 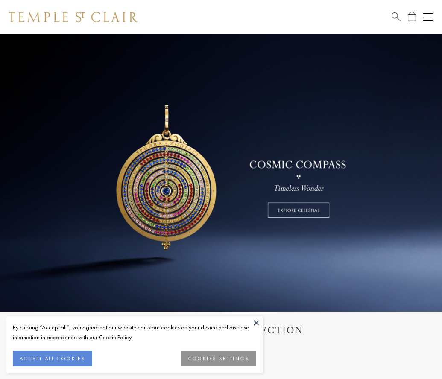 I want to click on div: By clicking “Accept all”, you agree that our website can store cookies on your device and disclos..., so click(x=134, y=333).